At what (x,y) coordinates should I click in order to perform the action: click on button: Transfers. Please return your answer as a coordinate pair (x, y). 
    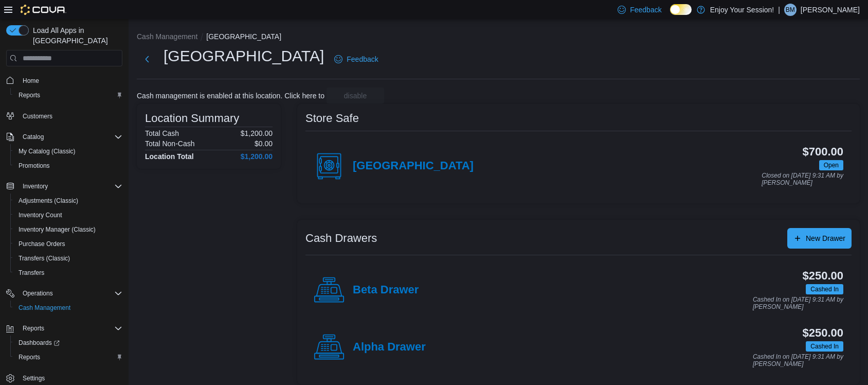
    Looking at the image, I should click on (68, 273).